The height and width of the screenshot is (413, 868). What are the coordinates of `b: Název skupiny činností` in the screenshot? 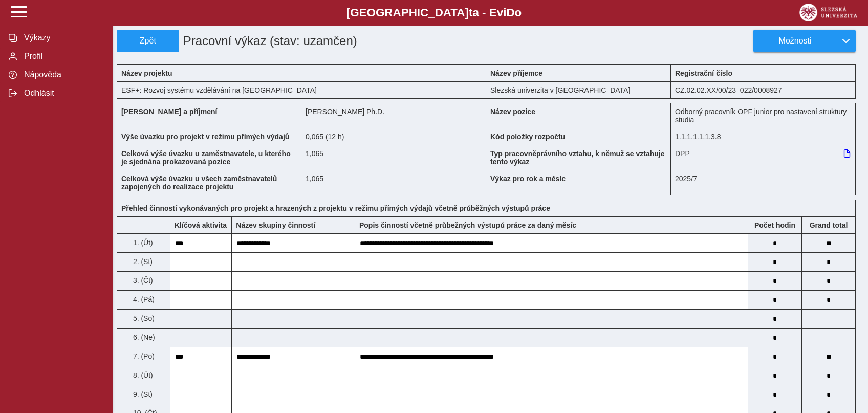 It's located at (275, 225).